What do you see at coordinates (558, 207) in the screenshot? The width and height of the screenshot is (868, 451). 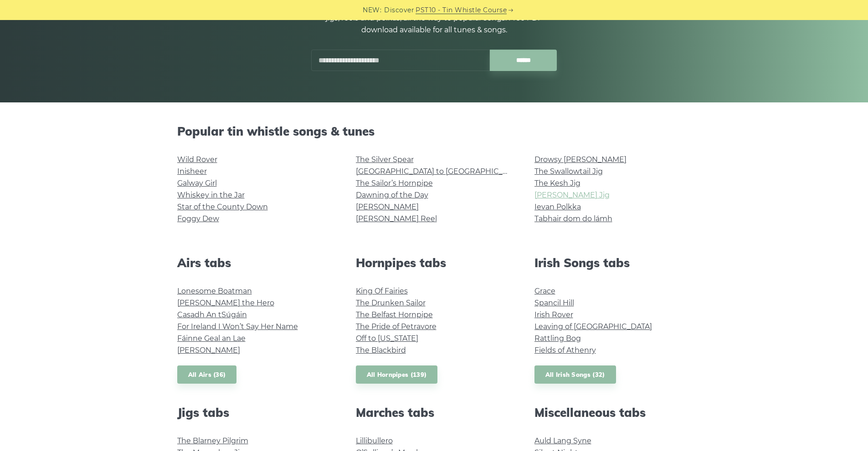 I see `a: Ievan Polkka` at bounding box center [558, 207].